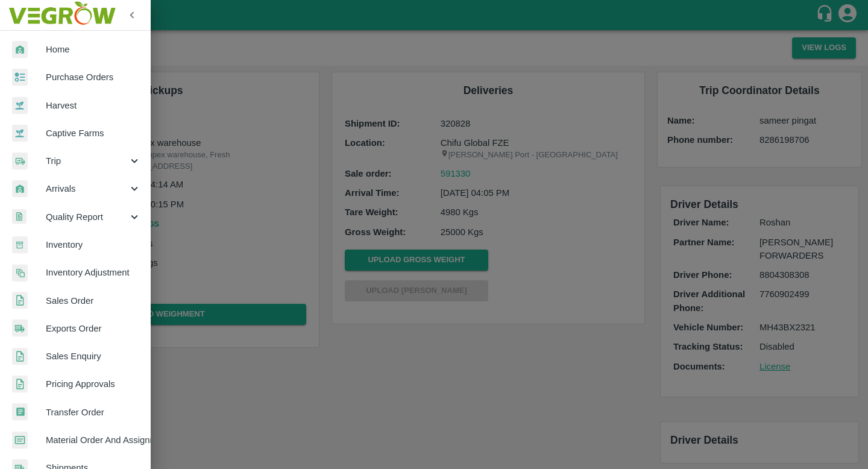 Image resolution: width=868 pixels, height=469 pixels. What do you see at coordinates (20, 412) in the screenshot?
I see `img: whTransfer` at bounding box center [20, 412].